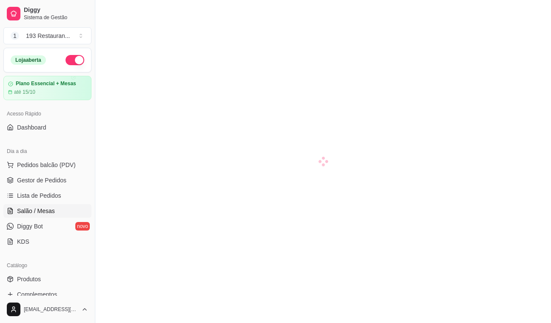 The height and width of the screenshot is (323, 551). I want to click on button: Pedidos balcão (PDV), so click(47, 165).